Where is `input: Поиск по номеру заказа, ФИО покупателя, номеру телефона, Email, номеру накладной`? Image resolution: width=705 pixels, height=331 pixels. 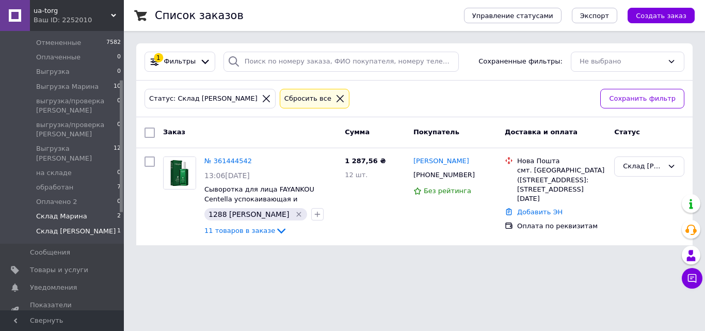
input: Поиск по номеру заказа, ФИО покупателя, номеру телефона, Email, номеру накладной is located at coordinates (341, 61).